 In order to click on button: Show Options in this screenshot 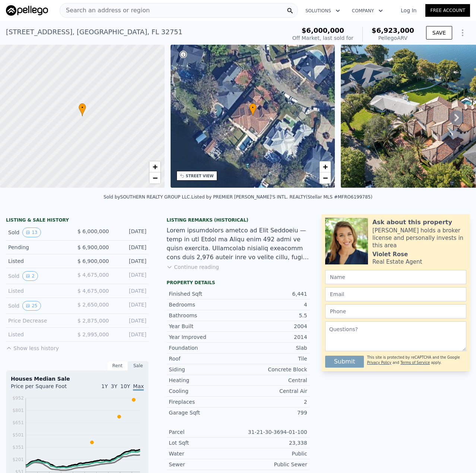, I will do `click(463, 33)`.